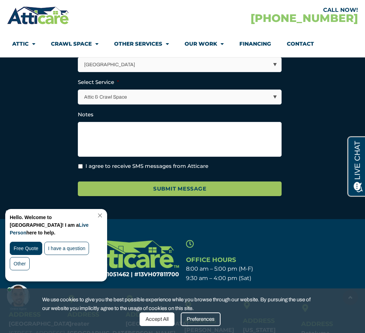 This screenshot has width=365, height=333. Describe the element at coordinates (248, 274) in the screenshot. I see `p: 8:00 am – 5:00 pm (M-F) 9:30 am – 4:00 pm (Sat)` at that location.